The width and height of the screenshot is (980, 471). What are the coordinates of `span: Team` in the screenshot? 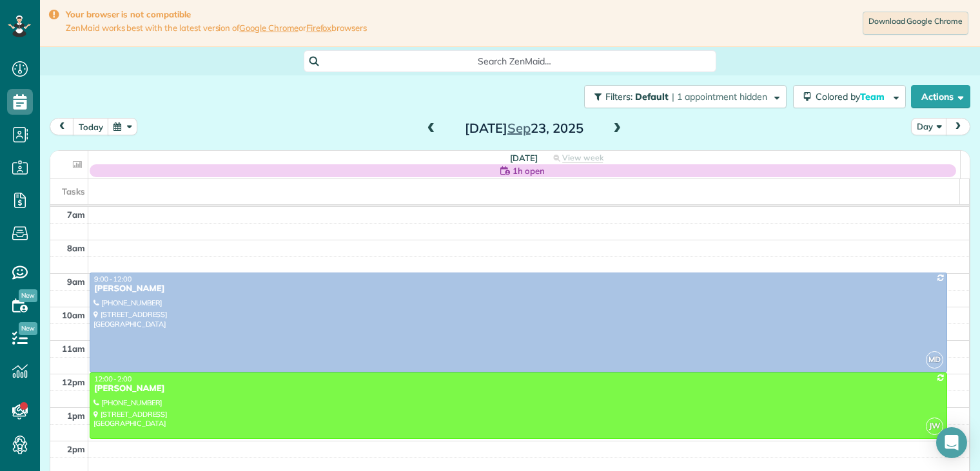 It's located at (873, 97).